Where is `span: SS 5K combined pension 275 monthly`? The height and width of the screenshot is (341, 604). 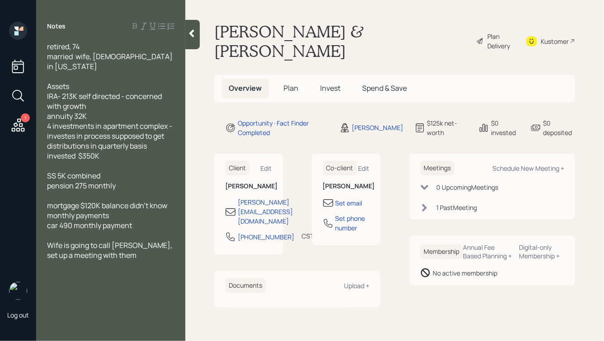
span: SS 5K combined pension 275 monthly is located at coordinates (81, 181).